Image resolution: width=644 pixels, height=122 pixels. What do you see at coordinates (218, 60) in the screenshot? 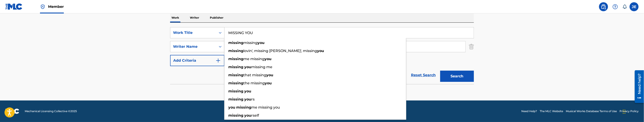
I see `img: 9d2ae6d4665cec9f34b9.svg` at bounding box center [218, 60].